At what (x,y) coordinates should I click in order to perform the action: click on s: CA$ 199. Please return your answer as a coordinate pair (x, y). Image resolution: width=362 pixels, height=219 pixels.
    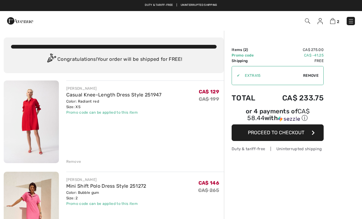
    Looking at the image, I should click on (209, 99).